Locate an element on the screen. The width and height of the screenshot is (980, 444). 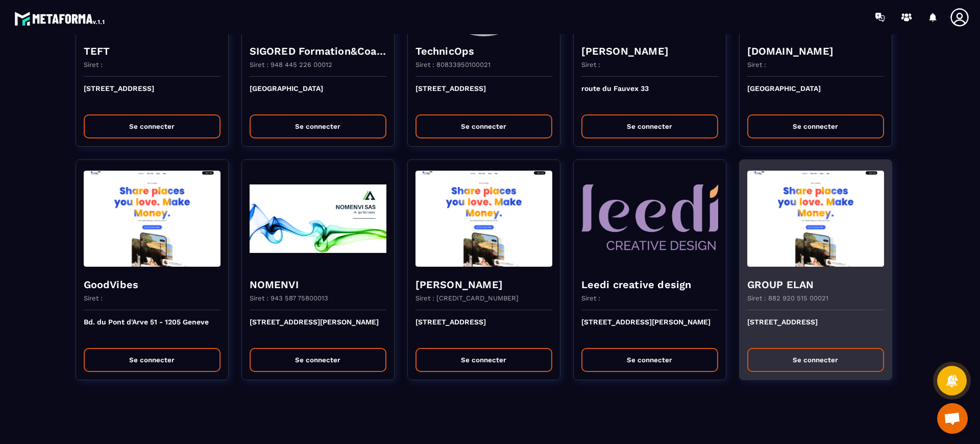
p: Siret : 943 587 75800013 is located at coordinates (289, 298).